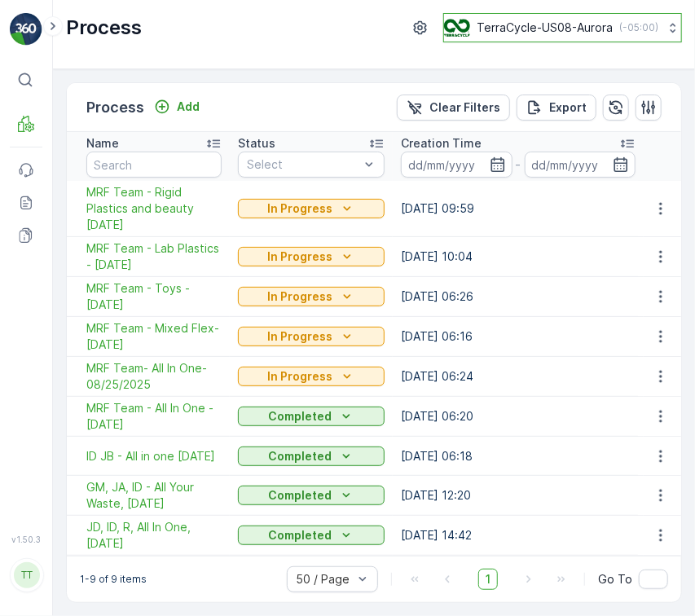  What do you see at coordinates (26, 575) in the screenshot?
I see `button: TT` at bounding box center [26, 575].